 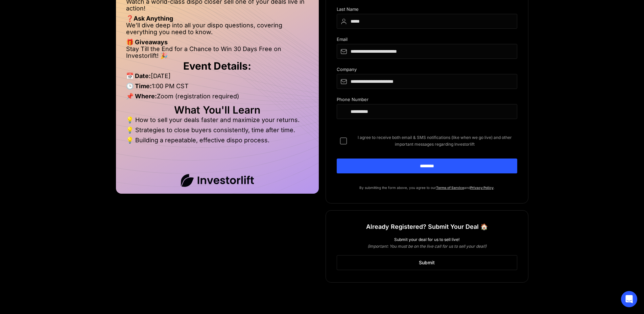 What do you see at coordinates (629, 299) in the screenshot?
I see `div: Open Intercom Messenger` at bounding box center [629, 299].